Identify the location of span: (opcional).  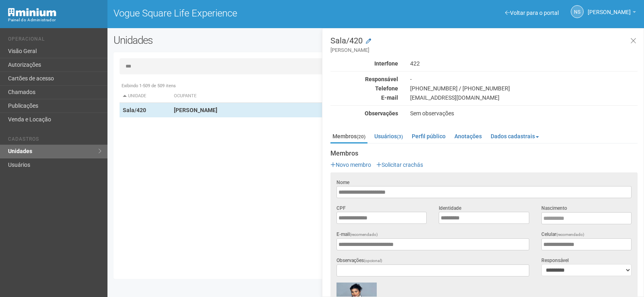
(373, 260).